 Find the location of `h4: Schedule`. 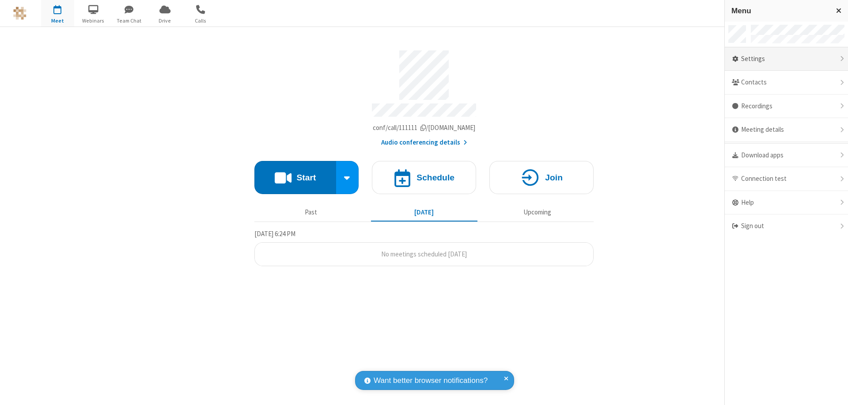

h4: Schedule is located at coordinates (436, 177).